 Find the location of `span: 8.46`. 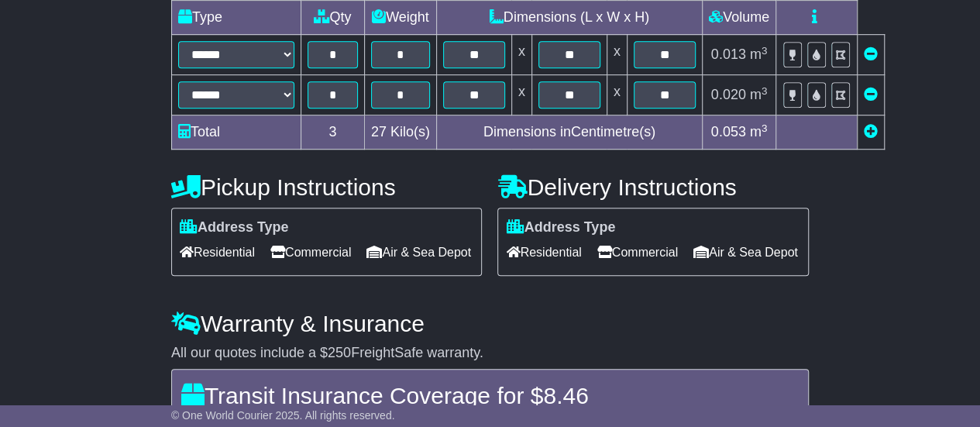

span: 8.46 is located at coordinates (566, 395).